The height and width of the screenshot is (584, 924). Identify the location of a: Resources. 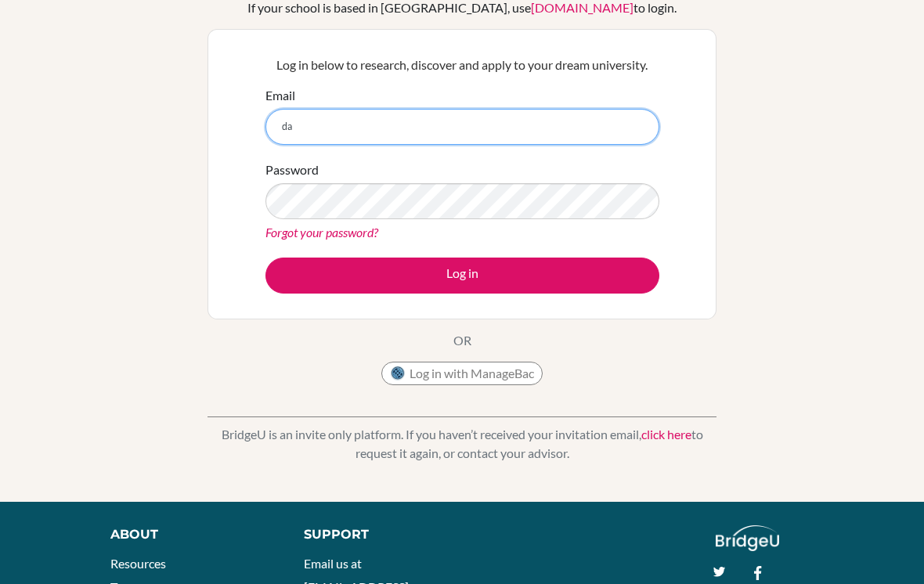
(137, 563).